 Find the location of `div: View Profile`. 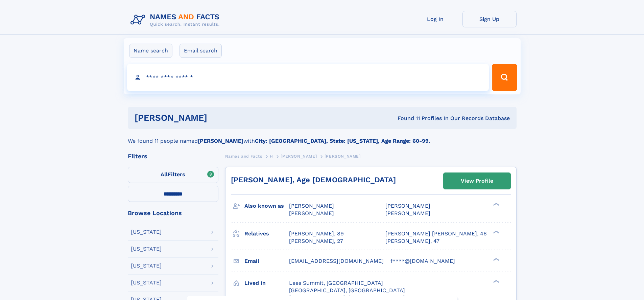

div: View Profile is located at coordinates (477, 181).